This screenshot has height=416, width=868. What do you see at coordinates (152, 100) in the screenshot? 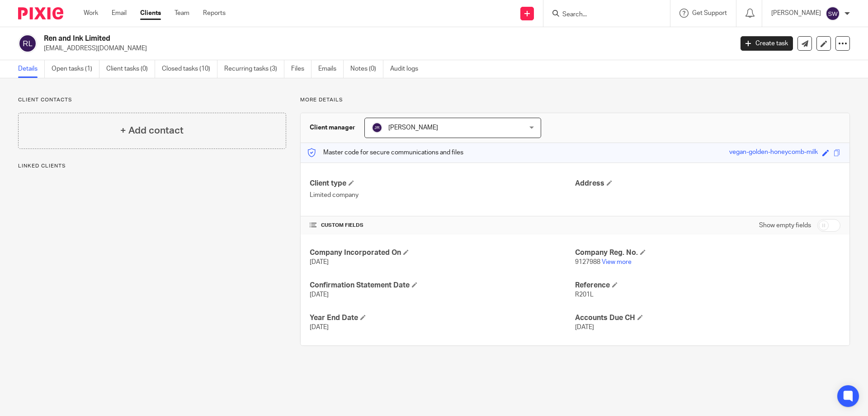
I see `p: Client contacts` at bounding box center [152, 100].